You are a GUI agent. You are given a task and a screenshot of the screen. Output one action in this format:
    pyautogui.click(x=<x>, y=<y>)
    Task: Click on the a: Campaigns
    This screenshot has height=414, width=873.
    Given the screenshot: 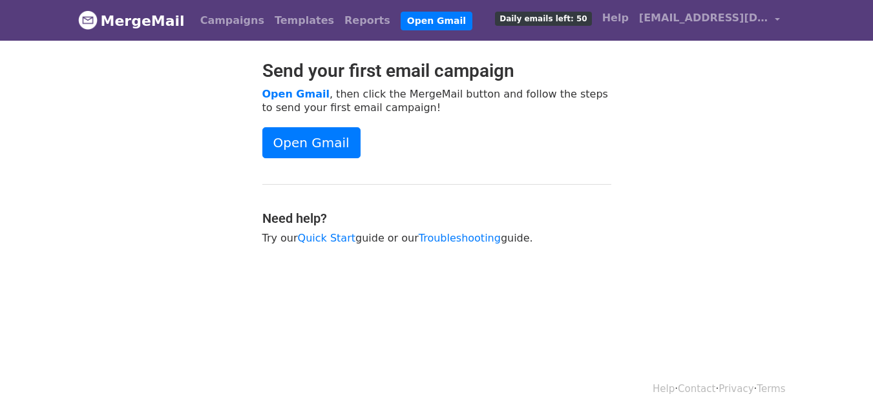 What is the action you would take?
    pyautogui.click(x=232, y=21)
    